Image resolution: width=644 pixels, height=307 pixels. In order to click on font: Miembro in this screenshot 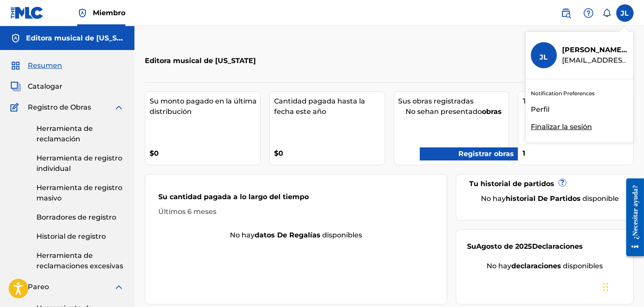, I will do `click(109, 13)`.